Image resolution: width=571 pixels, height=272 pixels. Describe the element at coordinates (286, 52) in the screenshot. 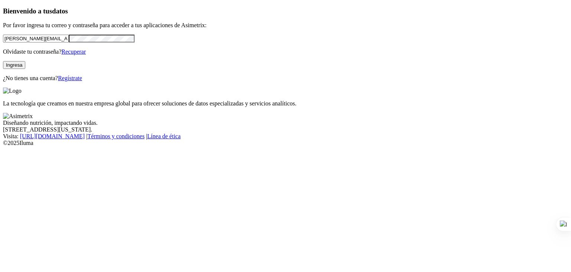

I see `p: Olvidaste tu contraseña?` at that location.